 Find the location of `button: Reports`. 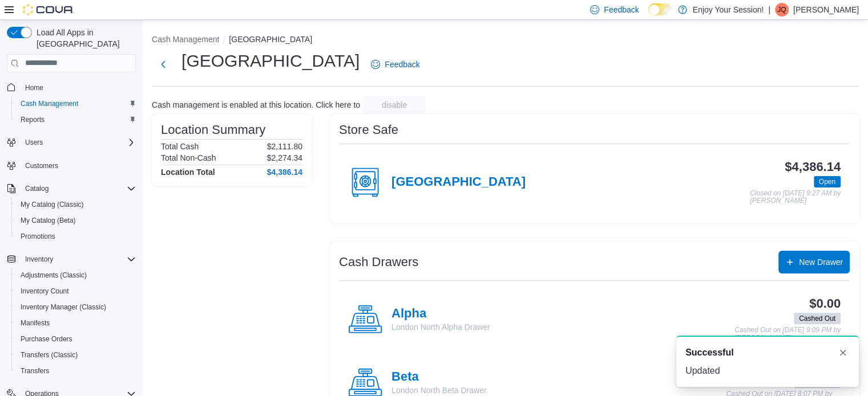

button: Reports is located at coordinates (76, 120).